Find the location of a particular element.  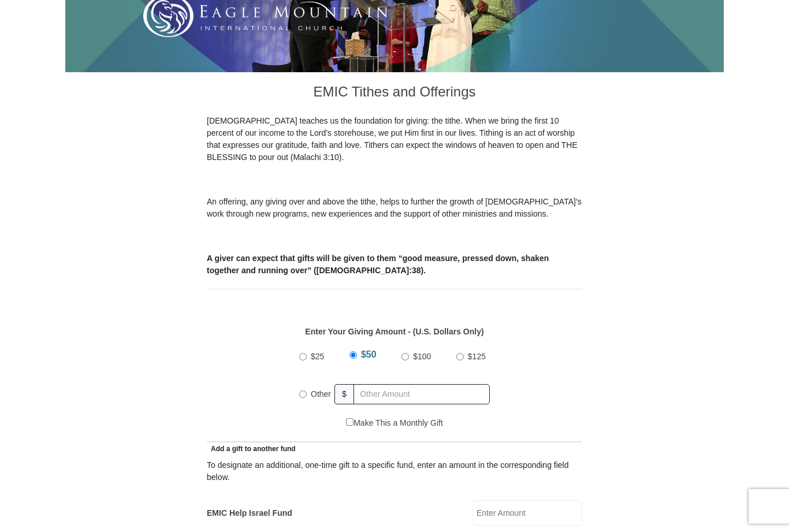

span: $100 is located at coordinates (422, 357).